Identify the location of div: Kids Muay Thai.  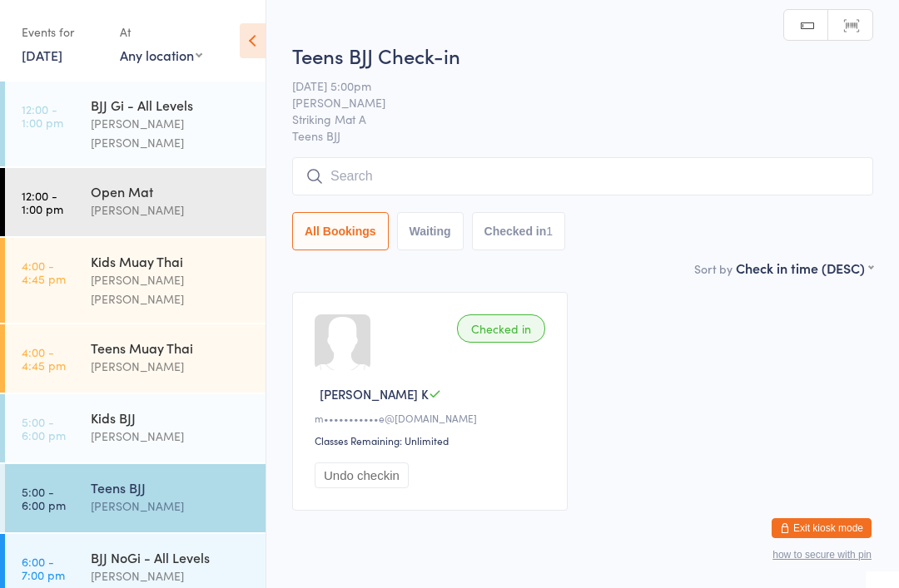
(171, 261).